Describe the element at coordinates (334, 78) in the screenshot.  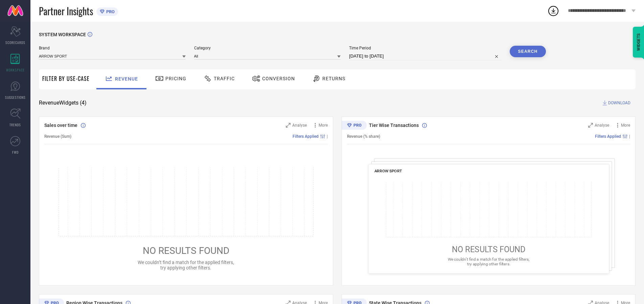
I see `span: Returns` at that location.